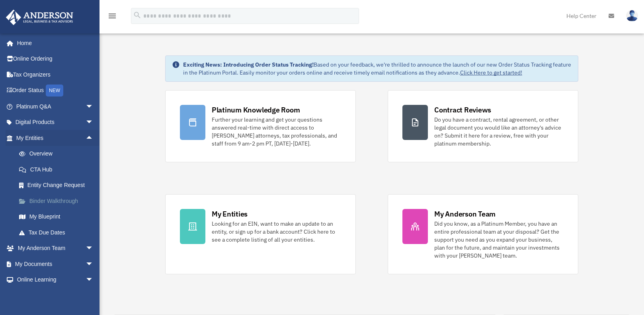 The image size is (644, 315). What do you see at coordinates (465, 213) in the screenshot?
I see `div: My Anderson Team` at bounding box center [465, 213].